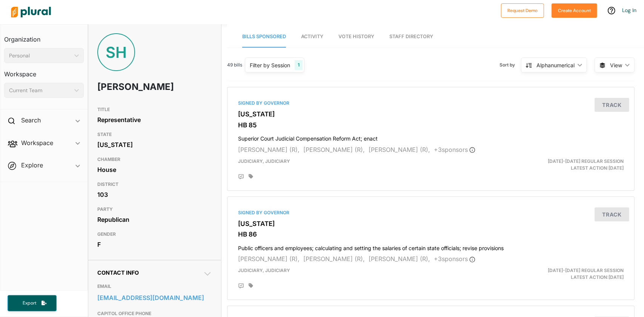  What do you see at coordinates (574, 10) in the screenshot?
I see `button: Create Account` at bounding box center [574, 10].